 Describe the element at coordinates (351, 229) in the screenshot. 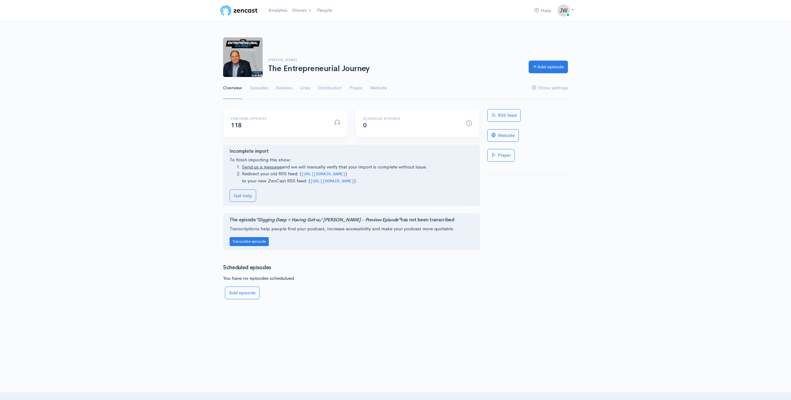

I see `p: Transcriptions help people find your podcast, increase accessibility and make your podcast more q...` at that location.